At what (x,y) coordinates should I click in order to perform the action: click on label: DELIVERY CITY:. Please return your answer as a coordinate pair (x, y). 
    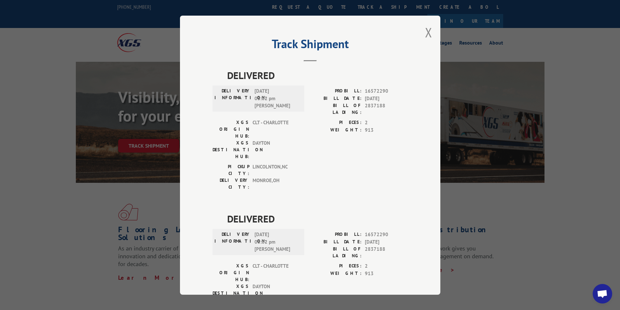
    Looking at the image, I should click on (231, 184).